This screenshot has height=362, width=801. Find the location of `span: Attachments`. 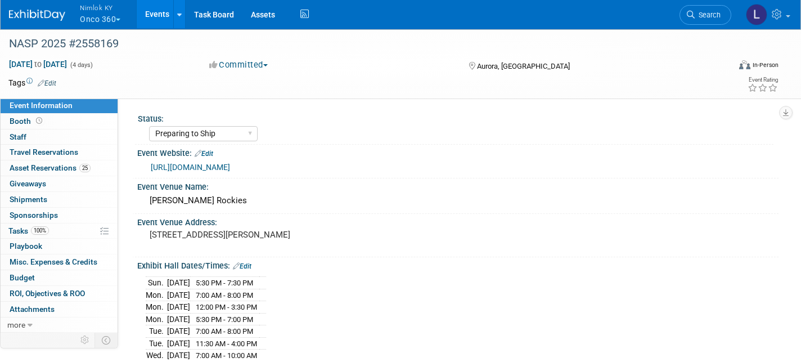

span: Attachments is located at coordinates (32, 309).